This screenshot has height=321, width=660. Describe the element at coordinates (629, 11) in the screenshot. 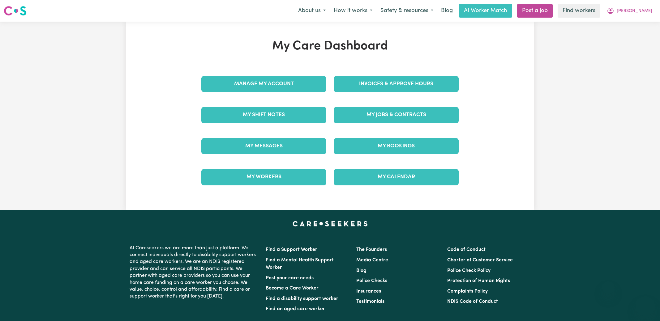

I see `button: My Account` at that location.